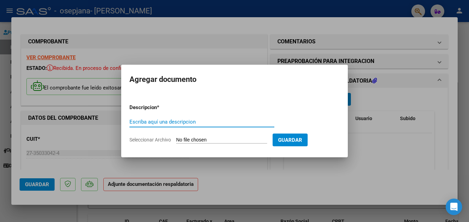  I want to click on span: Guardar, so click(290, 140).